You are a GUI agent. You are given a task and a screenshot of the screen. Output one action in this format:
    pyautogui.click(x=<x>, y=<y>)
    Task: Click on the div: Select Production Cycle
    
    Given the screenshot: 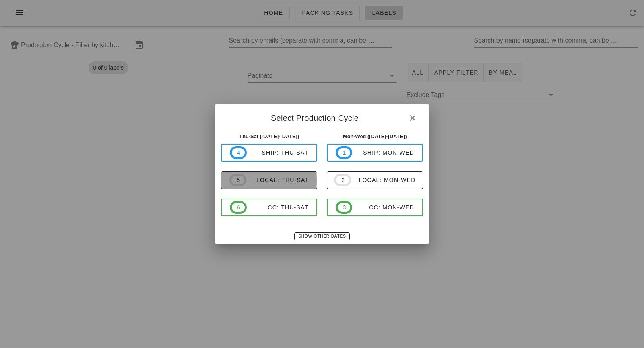 What is the action you would take?
    pyautogui.click(x=322, y=117)
    